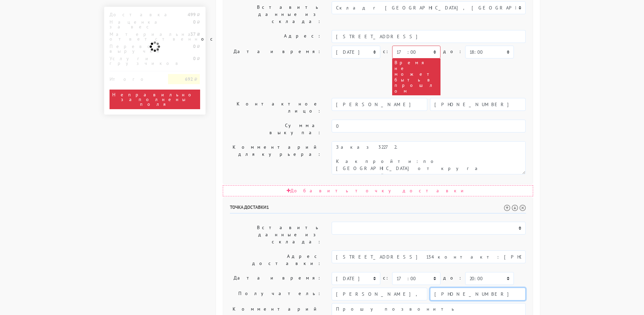 This screenshot has height=315, width=644. What do you see at coordinates (155, 99) in the screenshot?
I see `div: Неправильно заполнены поля` at bounding box center [155, 99].